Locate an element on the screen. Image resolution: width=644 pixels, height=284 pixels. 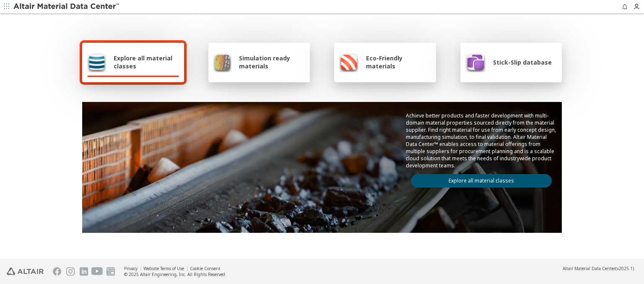
img: Explore all material classes is located at coordinates (96, 62).